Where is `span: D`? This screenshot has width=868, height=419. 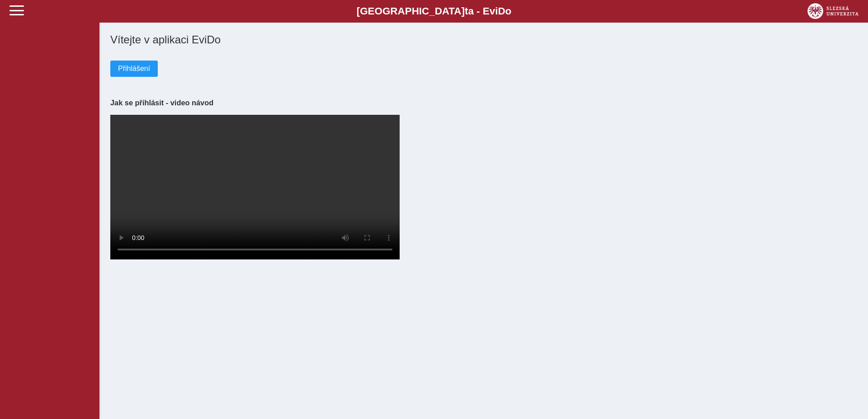 span: D is located at coordinates (501, 10).